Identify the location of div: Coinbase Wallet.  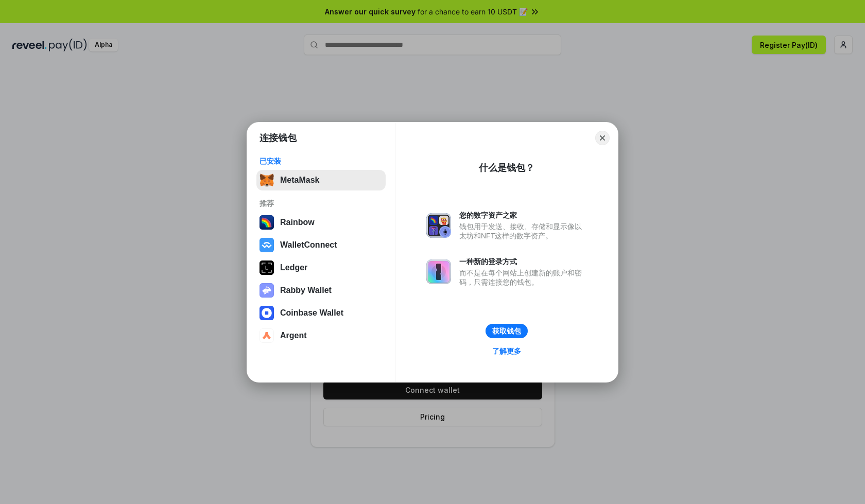
(311, 313).